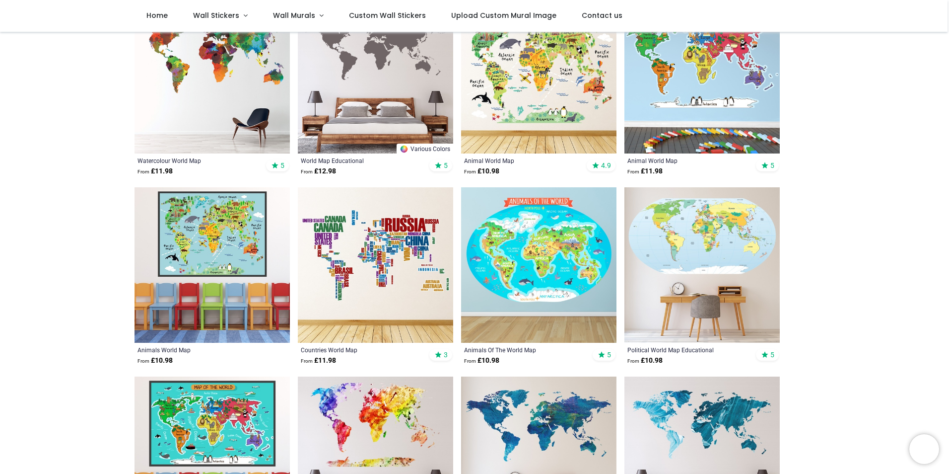 The height and width of the screenshot is (474, 949). I want to click on div: Political World Map Educational, so click(687, 350).